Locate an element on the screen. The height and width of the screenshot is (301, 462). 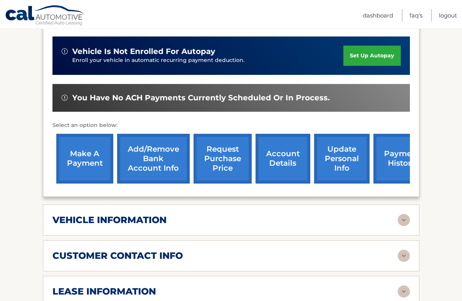
a: payment history is located at coordinates (402, 159).